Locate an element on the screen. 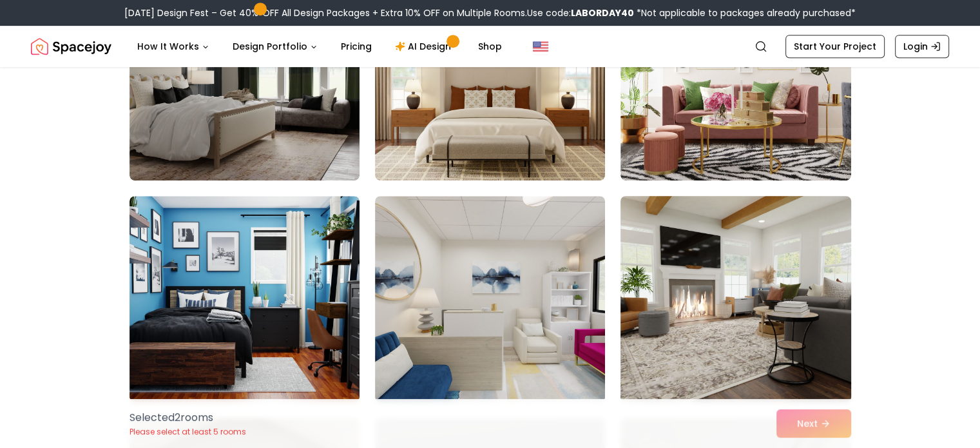  a: Start Your Project is located at coordinates (835, 47).